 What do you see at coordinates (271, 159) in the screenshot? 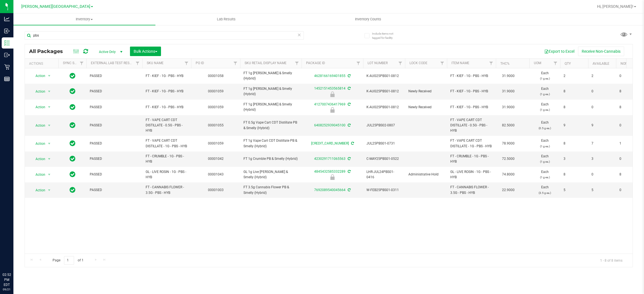
I see `span: FT 1g Crumble PB & Smelly (Hybrid)` at bounding box center [271, 159].